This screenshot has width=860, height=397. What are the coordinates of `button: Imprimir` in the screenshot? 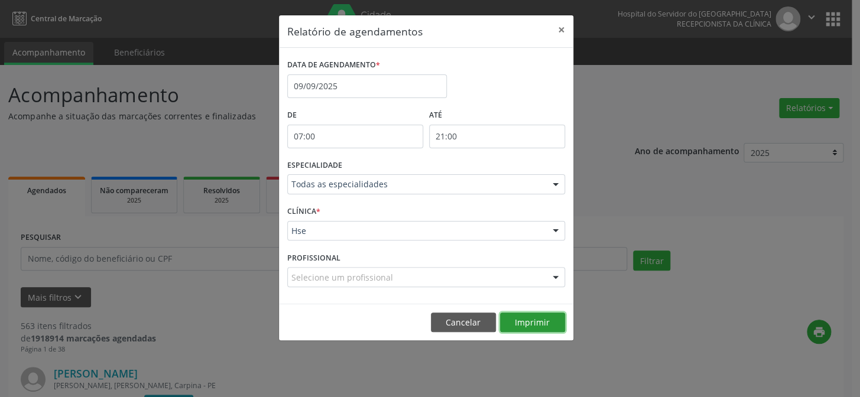 It's located at (532, 323).